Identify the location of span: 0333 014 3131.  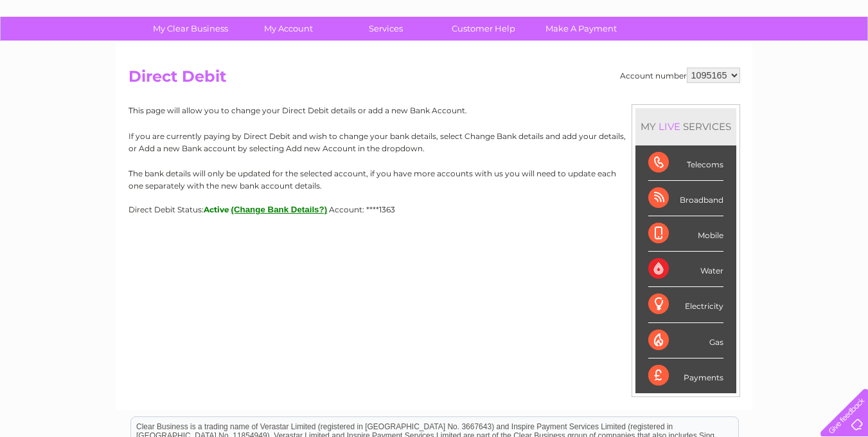
(670, 14).